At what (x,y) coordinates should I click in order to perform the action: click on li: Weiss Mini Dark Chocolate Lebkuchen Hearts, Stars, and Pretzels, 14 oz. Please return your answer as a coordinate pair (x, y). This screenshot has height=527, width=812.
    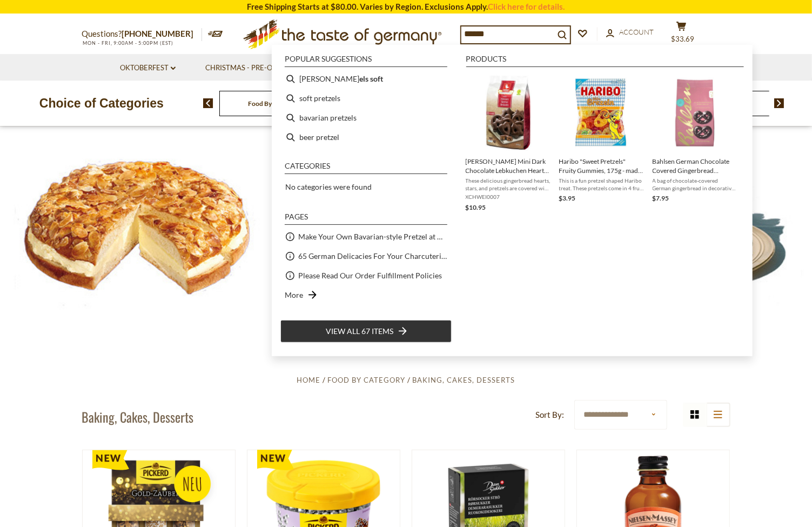
    Looking at the image, I should click on (508, 143).